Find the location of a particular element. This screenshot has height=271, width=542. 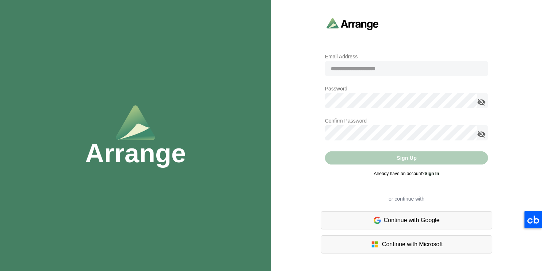

a: Sign In is located at coordinates (431, 174).